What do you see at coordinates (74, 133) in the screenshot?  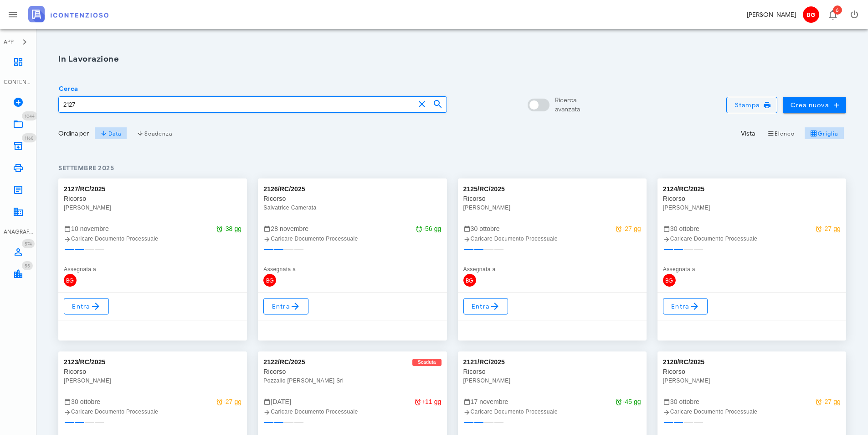 I see `div: Ordina per` at bounding box center [74, 133].